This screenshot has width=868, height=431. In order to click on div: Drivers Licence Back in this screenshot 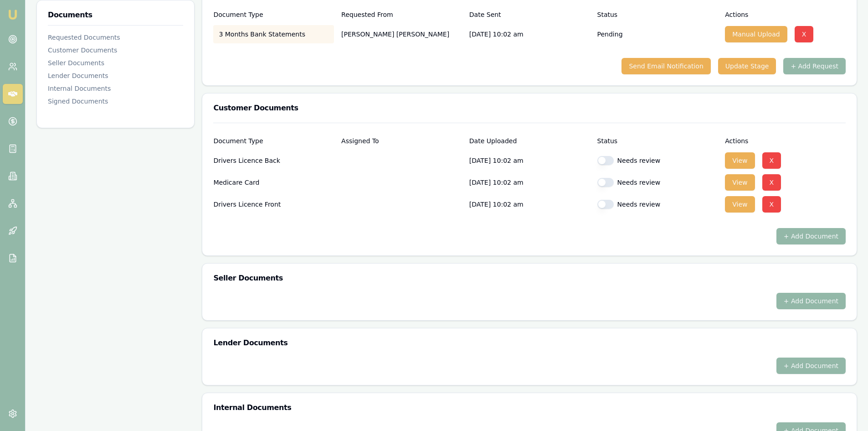, I will do `click(273, 161)`.